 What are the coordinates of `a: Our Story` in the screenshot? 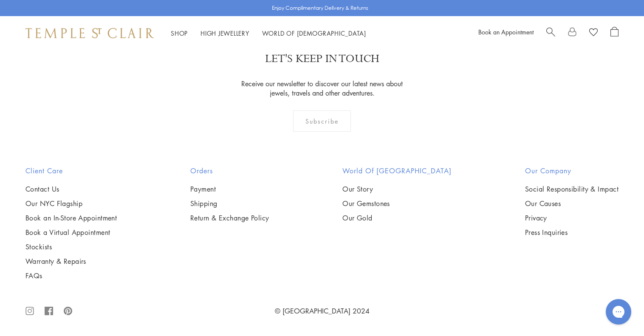 It's located at (396, 189).